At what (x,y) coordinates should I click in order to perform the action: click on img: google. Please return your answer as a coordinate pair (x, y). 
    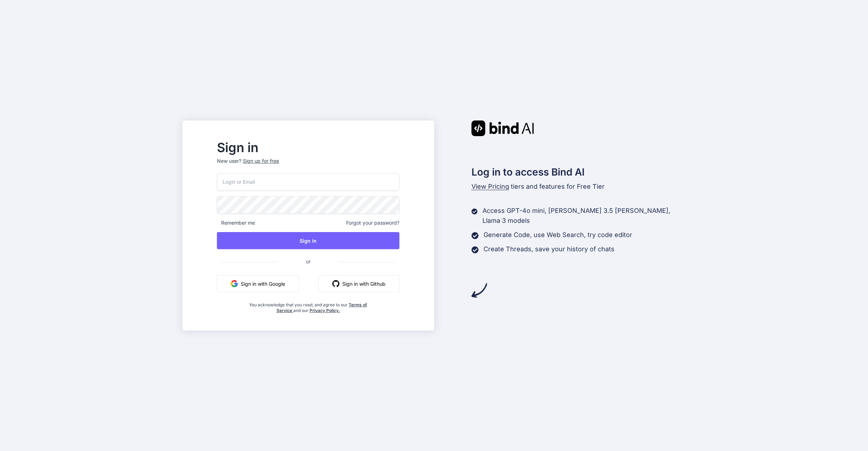
    Looking at the image, I should click on (235, 284).